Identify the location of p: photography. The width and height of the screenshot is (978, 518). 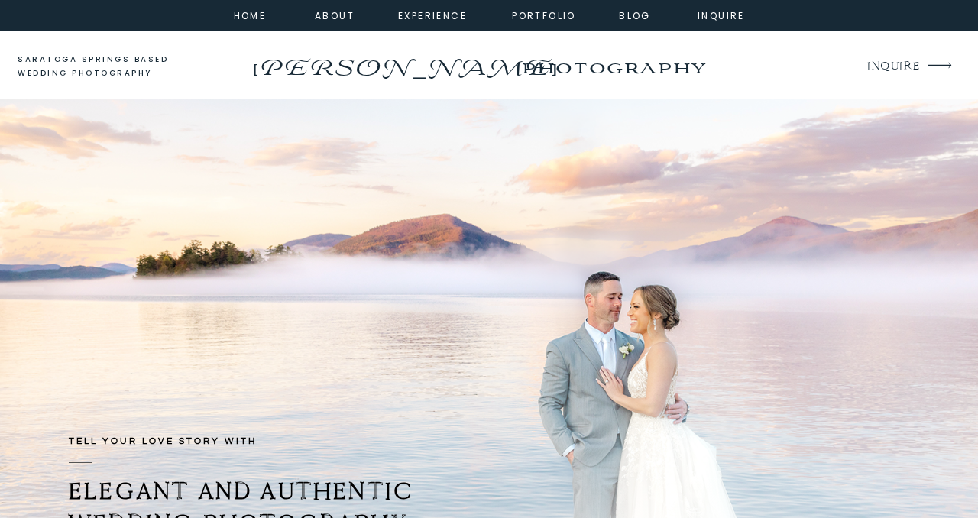
(613, 66).